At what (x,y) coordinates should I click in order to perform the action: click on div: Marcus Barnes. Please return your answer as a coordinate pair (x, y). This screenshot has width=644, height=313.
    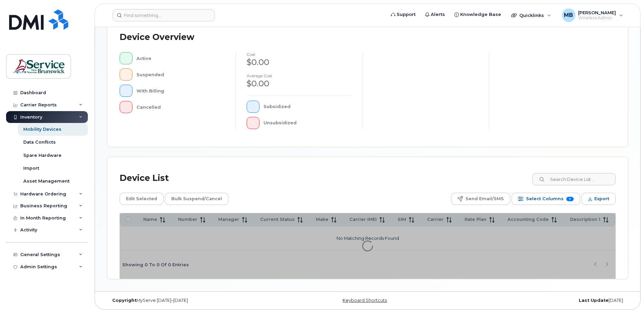
    Looking at the image, I should click on (593, 16).